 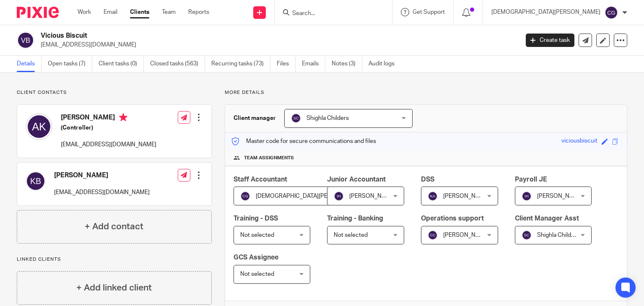 I want to click on a: Clients, so click(x=140, y=12).